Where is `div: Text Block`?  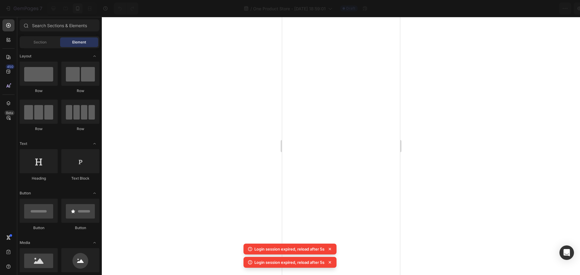
div: Text Block is located at coordinates (80, 178).